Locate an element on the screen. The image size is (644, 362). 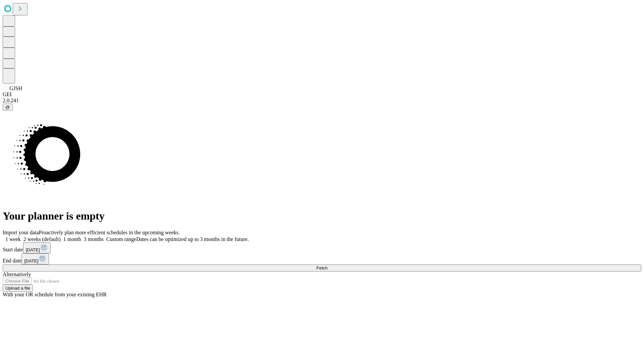
span: Alternatively is located at coordinates (17, 274).